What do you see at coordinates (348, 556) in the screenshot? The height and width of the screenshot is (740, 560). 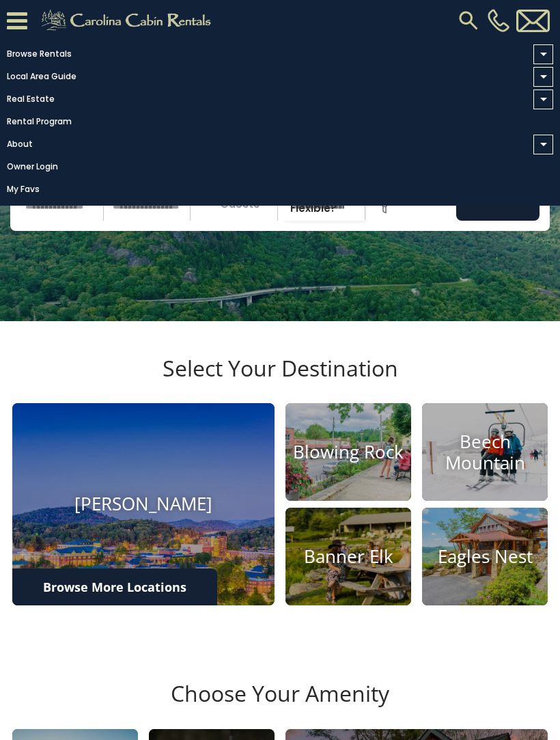 I see `a: Banner Elk` at bounding box center [348, 556].